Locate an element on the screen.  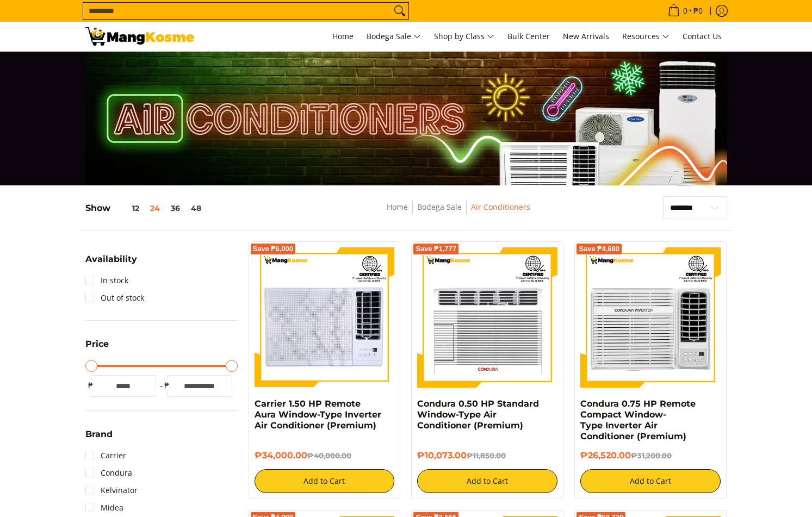
h5: Show is located at coordinates (146, 208).